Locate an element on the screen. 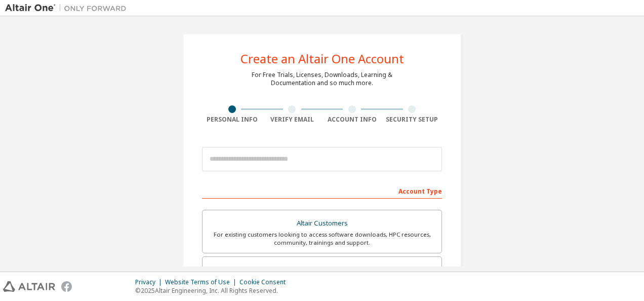 The height and width of the screenshot is (301, 644). img: altair_logo.svg is located at coordinates (29, 286).